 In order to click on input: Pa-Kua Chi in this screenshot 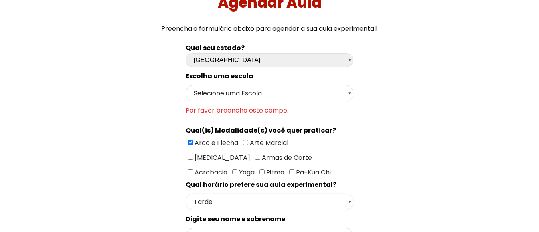, I will do `click(292, 172)`.